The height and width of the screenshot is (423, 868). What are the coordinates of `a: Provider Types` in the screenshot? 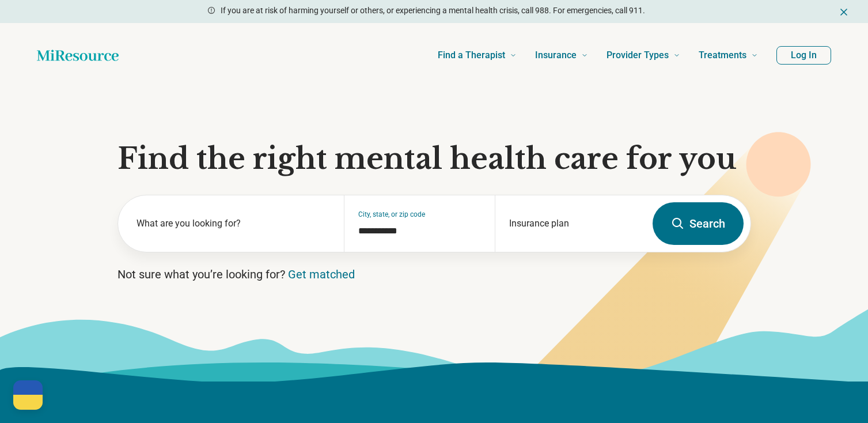 It's located at (644, 55).